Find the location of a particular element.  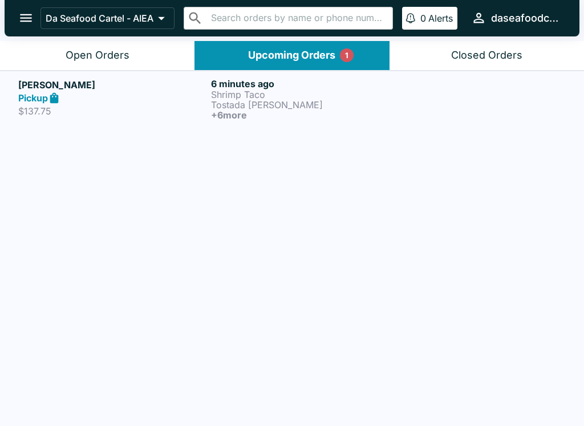

p: $137.75 is located at coordinates (112, 111).